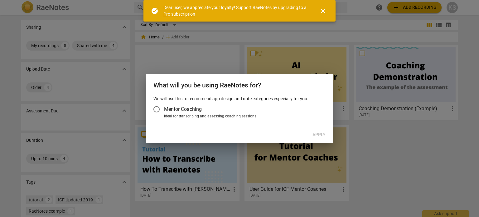  Describe the element at coordinates (240, 111) in the screenshot. I see `div: Account type` at that location.